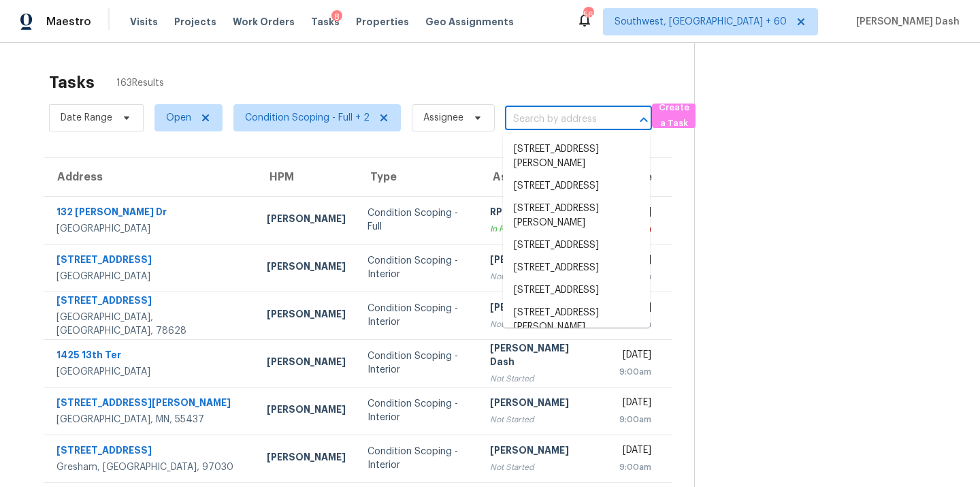  Describe the element at coordinates (644, 120) in the screenshot. I see `button: Close` at that location.